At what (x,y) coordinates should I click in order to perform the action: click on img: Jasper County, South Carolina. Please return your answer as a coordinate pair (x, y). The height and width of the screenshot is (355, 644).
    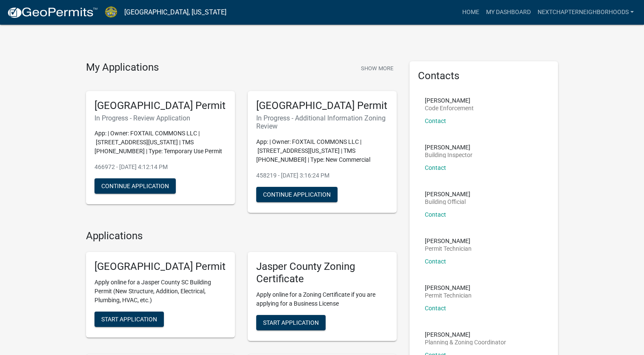
    Looking at the image, I should click on (111, 12).